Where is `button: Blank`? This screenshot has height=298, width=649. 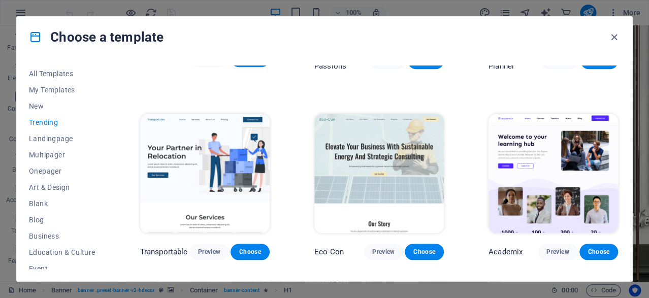
button: Blank is located at coordinates (62, 204).